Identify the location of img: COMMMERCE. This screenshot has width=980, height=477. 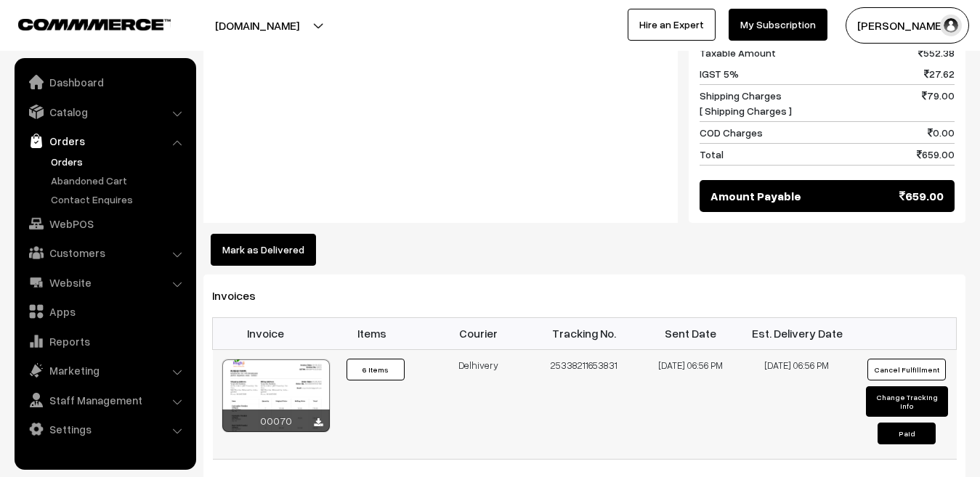
(95, 24).